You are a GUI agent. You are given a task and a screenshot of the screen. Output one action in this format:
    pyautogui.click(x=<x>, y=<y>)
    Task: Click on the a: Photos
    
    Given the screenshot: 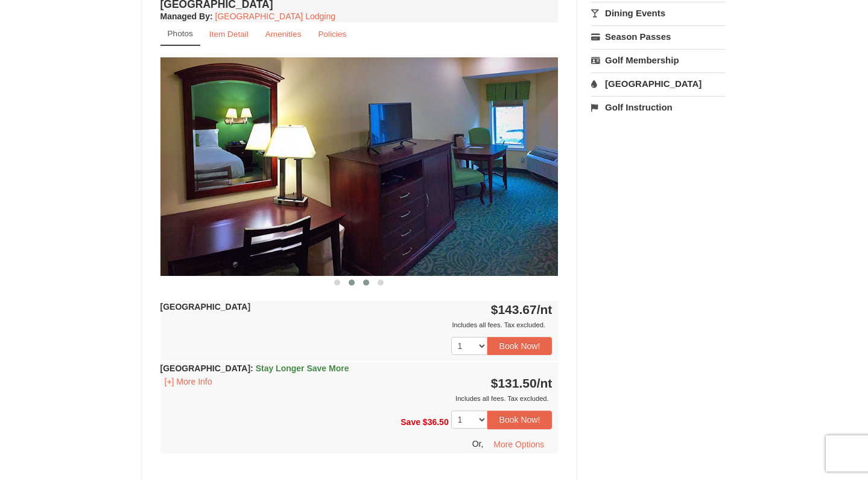 What is the action you would take?
    pyautogui.click(x=181, y=34)
    